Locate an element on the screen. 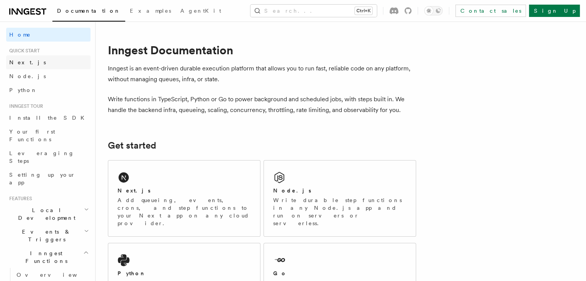 This screenshot has height=281, width=586. span: Local Development is located at coordinates (45, 214).